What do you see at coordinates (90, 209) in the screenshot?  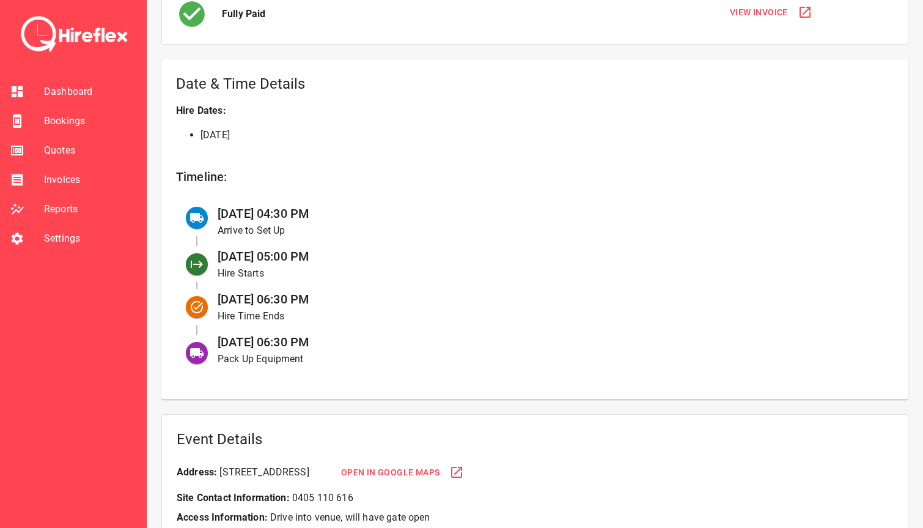 I see `span: Reports` at bounding box center [90, 209].